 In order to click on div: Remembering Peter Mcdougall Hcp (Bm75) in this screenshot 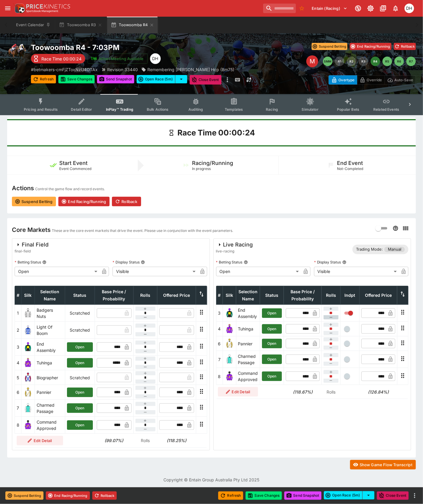, I will do `click(188, 69)`.